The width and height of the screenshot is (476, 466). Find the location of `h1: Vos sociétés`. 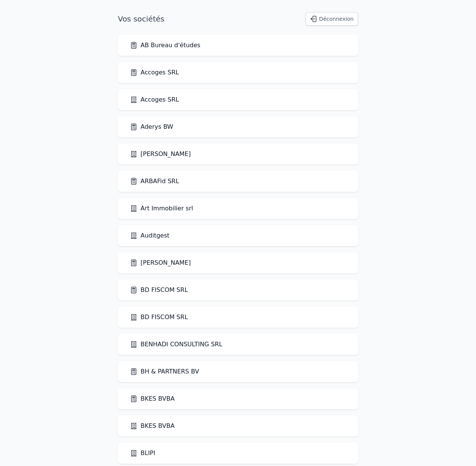

h1: Vos sociétés is located at coordinates (141, 19).